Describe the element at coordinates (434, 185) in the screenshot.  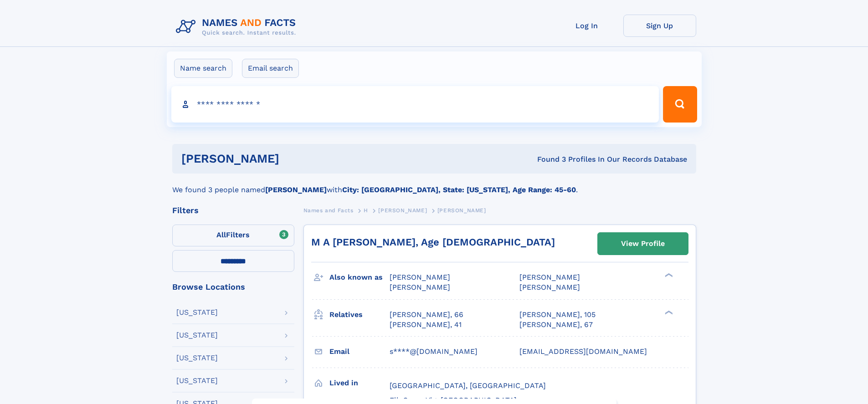
I see `div: We found 3 people named with .` at that location.